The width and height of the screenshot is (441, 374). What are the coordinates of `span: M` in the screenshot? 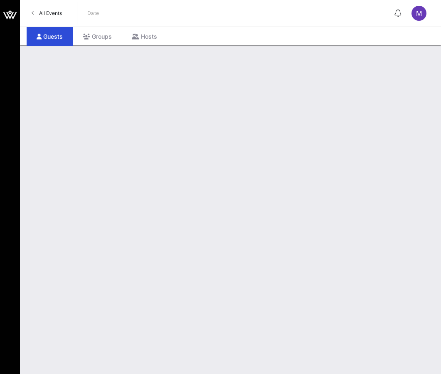 It's located at (419, 13).